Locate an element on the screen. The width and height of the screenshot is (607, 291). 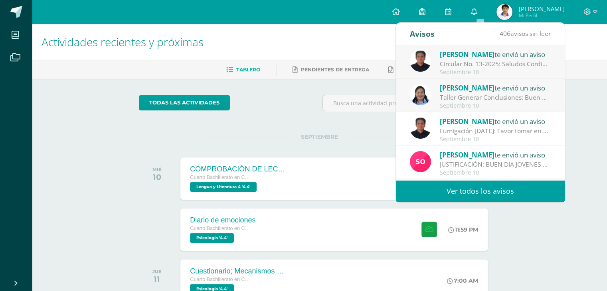
div: 11 is located at coordinates (157, 279).